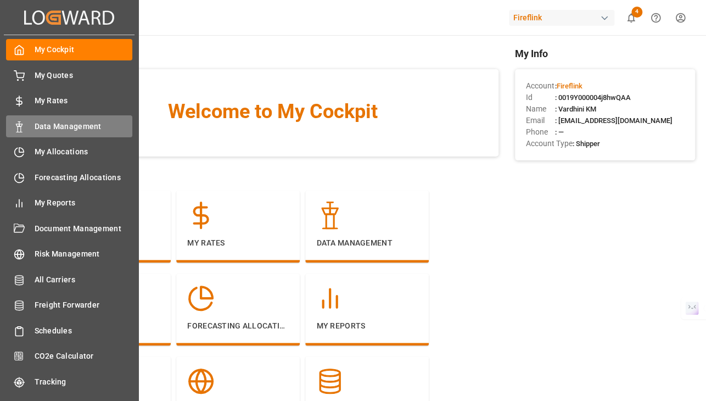 The height and width of the screenshot is (401, 706). I want to click on a: CO2e Calculator, so click(69, 356).